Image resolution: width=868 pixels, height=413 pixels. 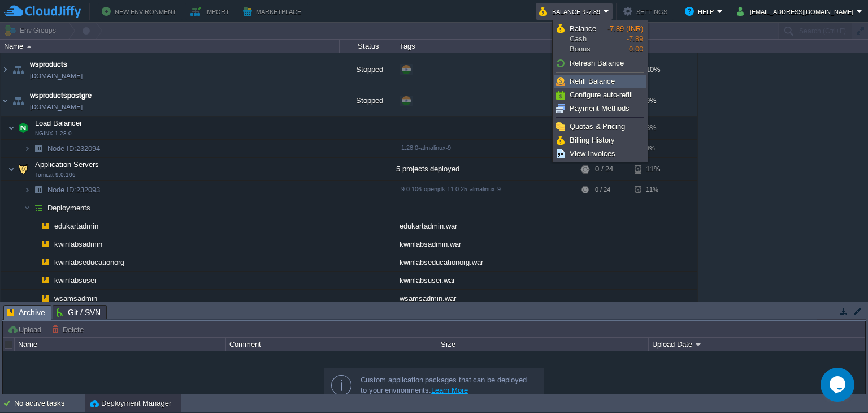 What do you see at coordinates (592, 153) in the screenshot?
I see `span: View Invoices` at bounding box center [592, 153].